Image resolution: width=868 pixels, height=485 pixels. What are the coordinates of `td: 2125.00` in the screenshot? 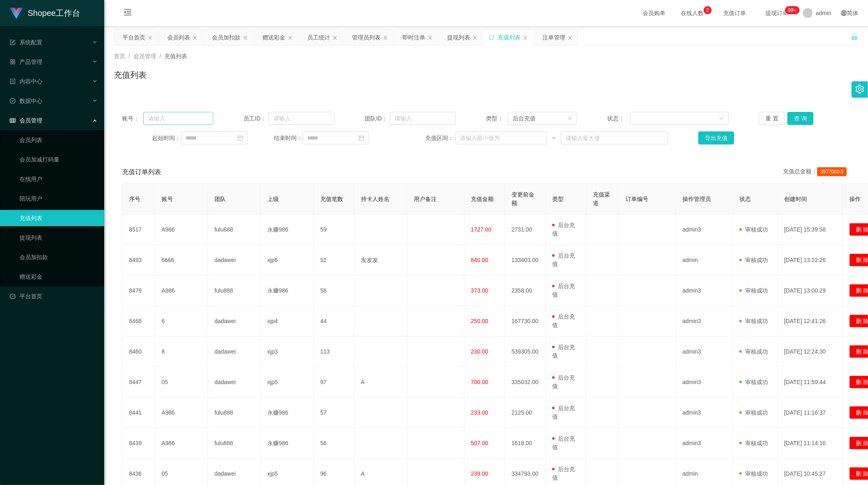 It's located at (525, 413).